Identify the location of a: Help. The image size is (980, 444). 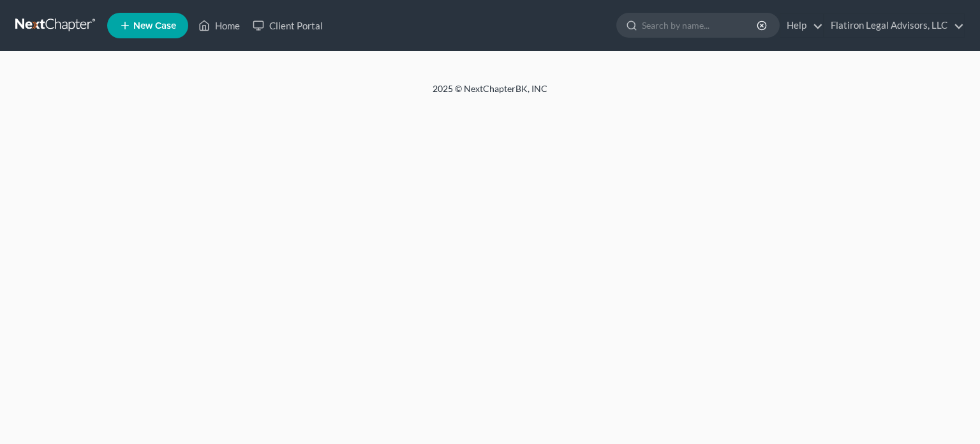
(802, 26).